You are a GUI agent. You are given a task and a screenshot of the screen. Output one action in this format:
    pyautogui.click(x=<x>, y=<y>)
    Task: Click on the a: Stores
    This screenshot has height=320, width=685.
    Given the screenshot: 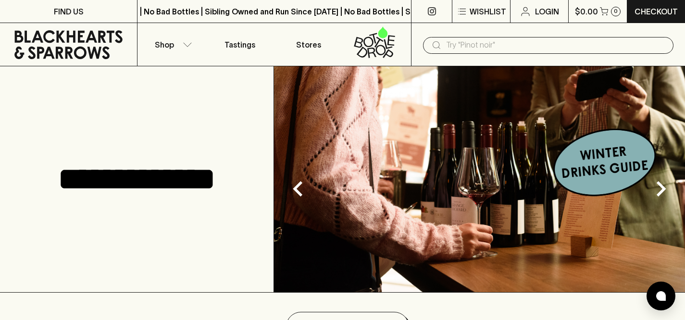 What is the action you would take?
    pyautogui.click(x=309, y=44)
    